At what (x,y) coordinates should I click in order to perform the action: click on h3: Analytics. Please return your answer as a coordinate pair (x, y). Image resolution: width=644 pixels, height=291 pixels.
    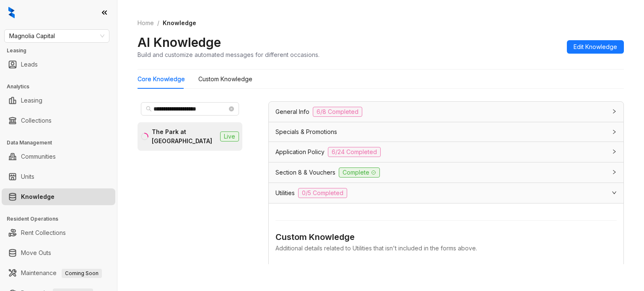
    Looking at the image, I should click on (62, 87).